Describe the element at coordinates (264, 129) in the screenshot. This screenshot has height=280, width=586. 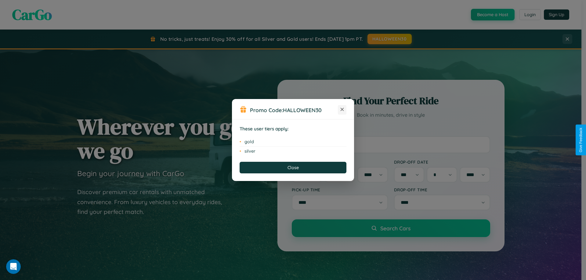
I see `strong: These user tiers apply:` at that location.